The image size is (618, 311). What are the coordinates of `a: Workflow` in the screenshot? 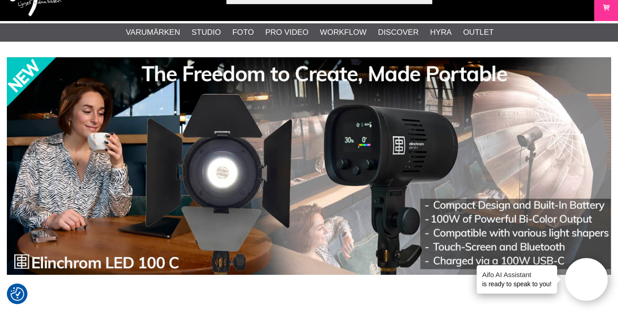 It's located at (343, 32).